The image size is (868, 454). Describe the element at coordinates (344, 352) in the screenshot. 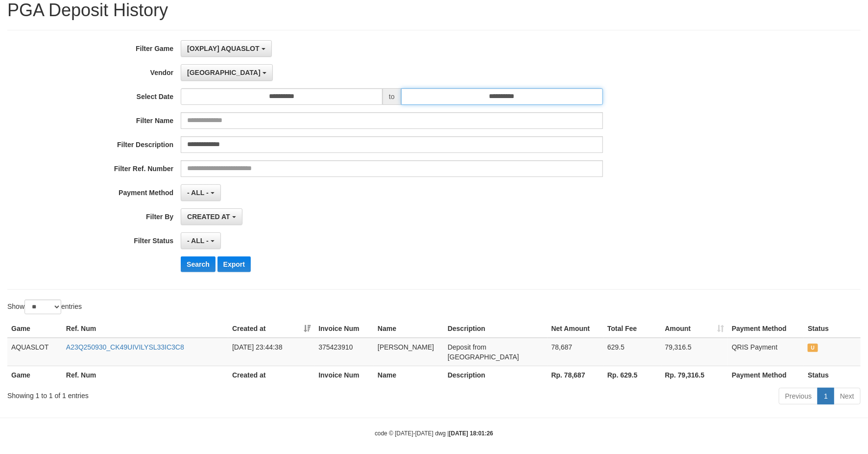

I see `td: 375423910` at that location.